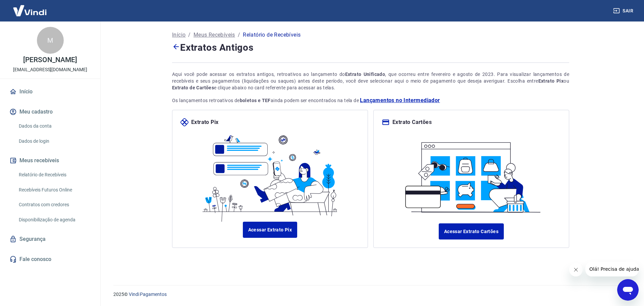 The width and height of the screenshot is (644, 306). What do you see at coordinates (54, 126) in the screenshot?
I see `a: Dados da conta` at bounding box center [54, 126].